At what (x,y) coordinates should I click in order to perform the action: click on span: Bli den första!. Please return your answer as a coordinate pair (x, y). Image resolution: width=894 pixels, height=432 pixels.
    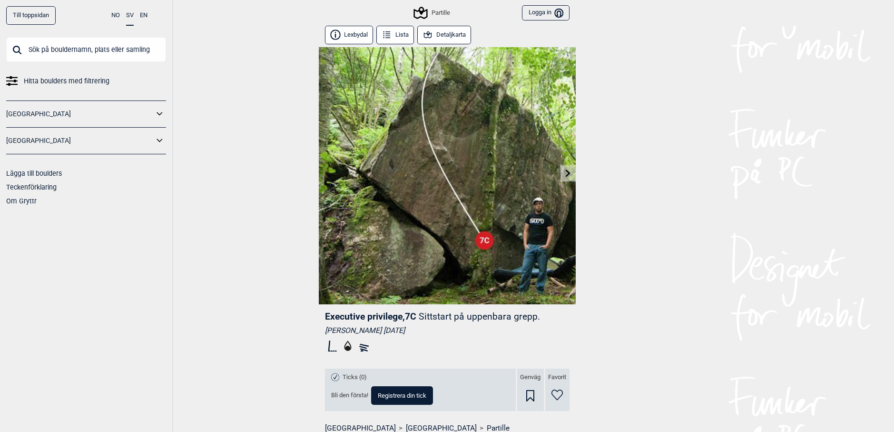
    Looking at the image, I should click on (350, 395).